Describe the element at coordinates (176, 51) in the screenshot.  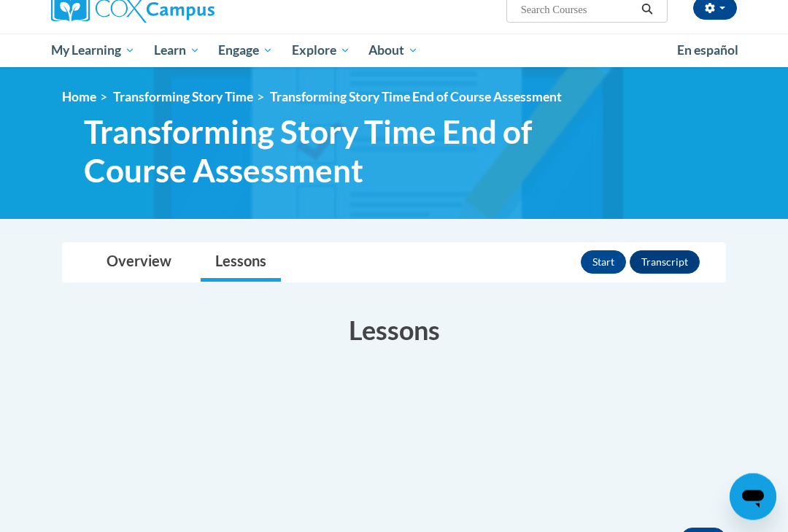
I see `a: Learn` at that location.